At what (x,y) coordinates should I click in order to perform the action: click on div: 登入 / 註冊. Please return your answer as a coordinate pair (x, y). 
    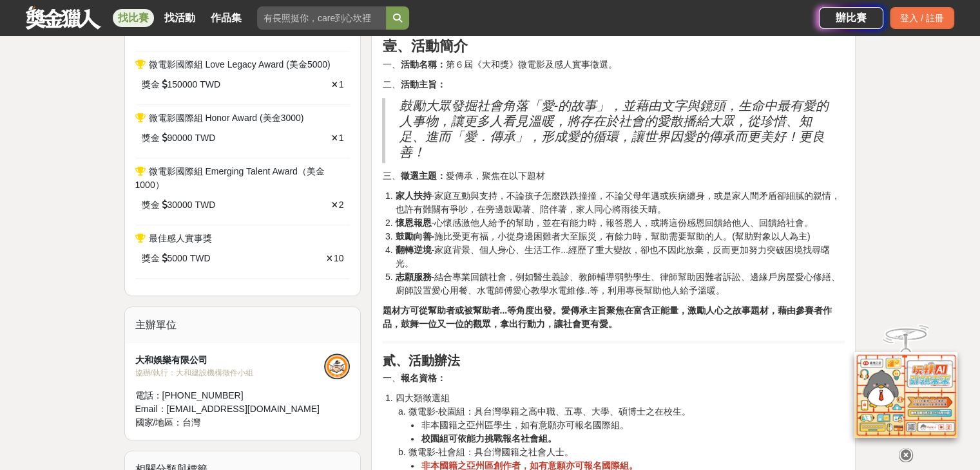
    Looking at the image, I should click on (922, 18).